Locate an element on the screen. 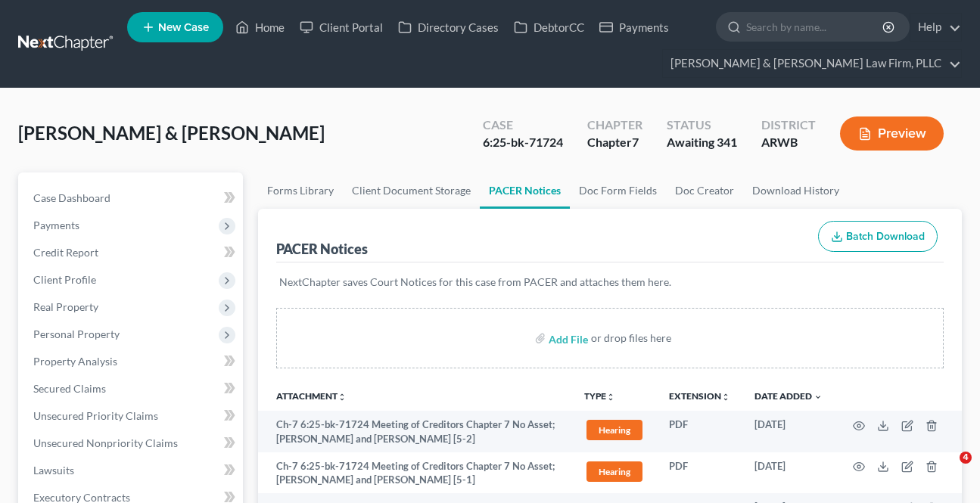 The width and height of the screenshot is (980, 503). p: NextChapter saves Court Notices for this case from PACER and attaches them here. is located at coordinates (610, 282).